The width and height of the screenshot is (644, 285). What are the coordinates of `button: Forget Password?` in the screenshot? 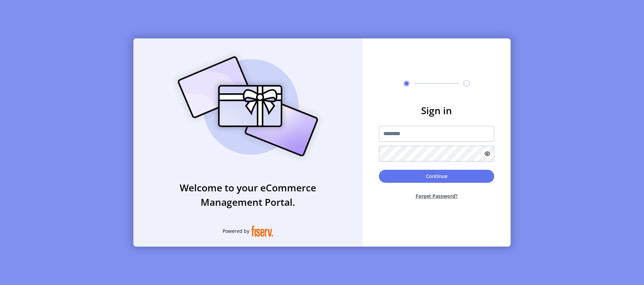 It's located at (437, 196).